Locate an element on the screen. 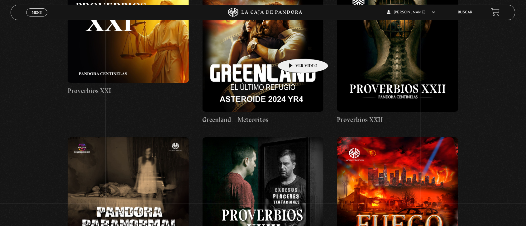  span: Cerrar is located at coordinates (37, 18).